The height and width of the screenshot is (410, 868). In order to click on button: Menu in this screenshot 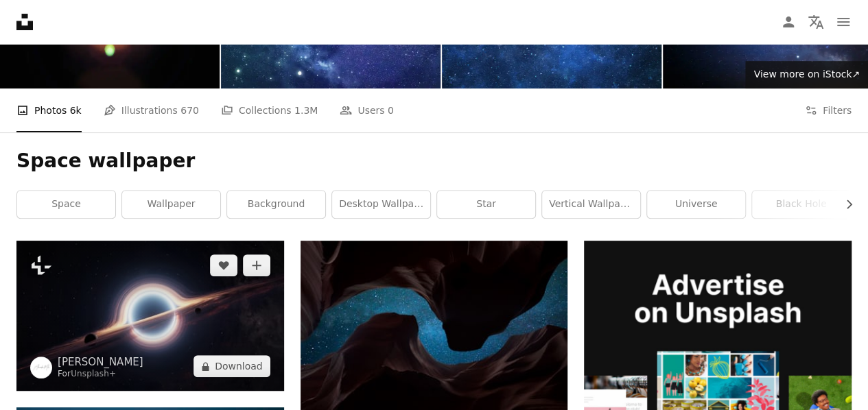, I will do `click(843, 22)`.